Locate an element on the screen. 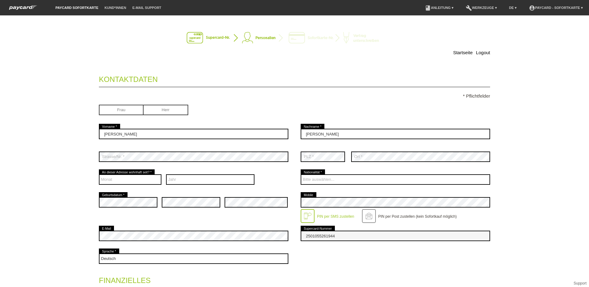 The width and height of the screenshot is (589, 287). label: PIN per SMS zustellen is located at coordinates (335, 216).